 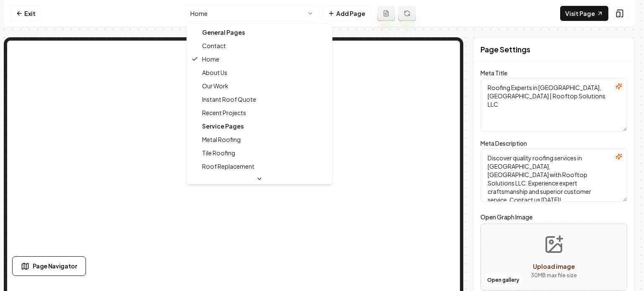 I want to click on span: Our Work, so click(x=215, y=86).